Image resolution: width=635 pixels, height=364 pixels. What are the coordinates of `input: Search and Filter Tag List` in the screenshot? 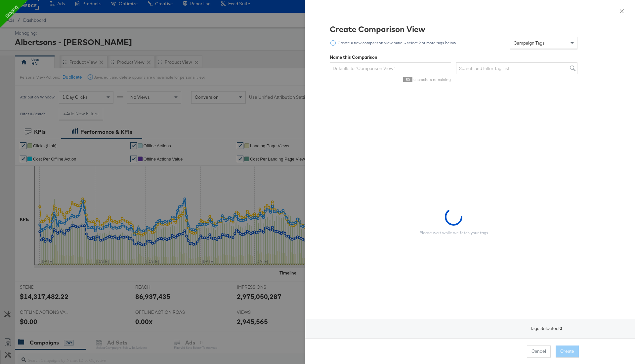 It's located at (517, 68).